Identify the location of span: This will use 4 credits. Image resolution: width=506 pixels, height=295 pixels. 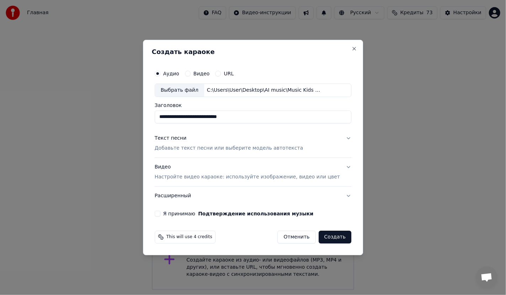
(189, 237).